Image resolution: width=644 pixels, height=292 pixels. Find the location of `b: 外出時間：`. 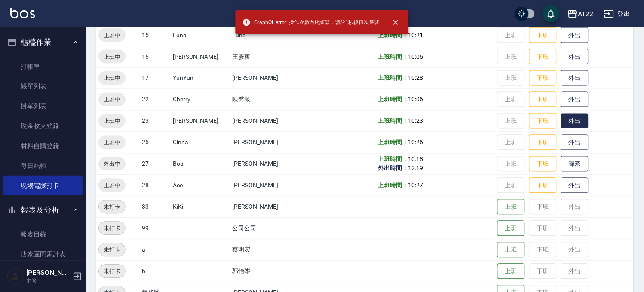

b: 外出時間： is located at coordinates (394, 168).